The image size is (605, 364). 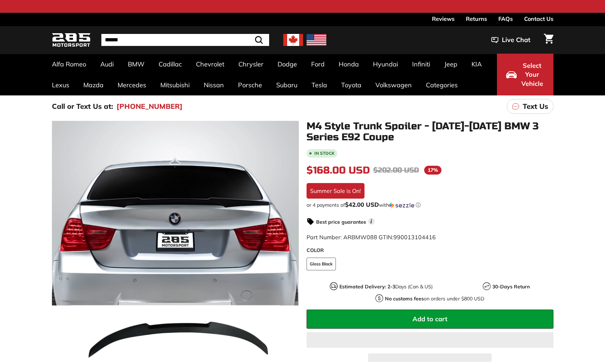 I want to click on a: Mitsubishi, so click(x=175, y=85).